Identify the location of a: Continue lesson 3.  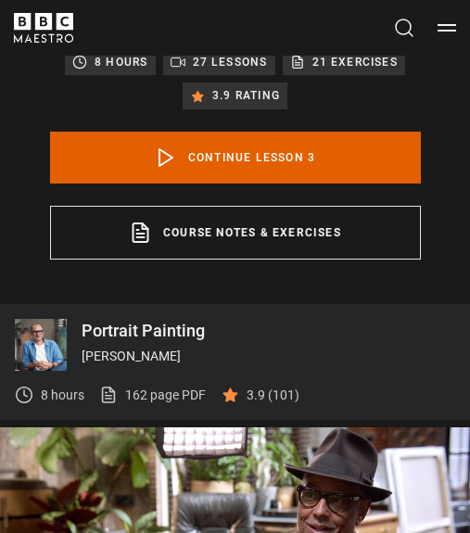
(235, 158).